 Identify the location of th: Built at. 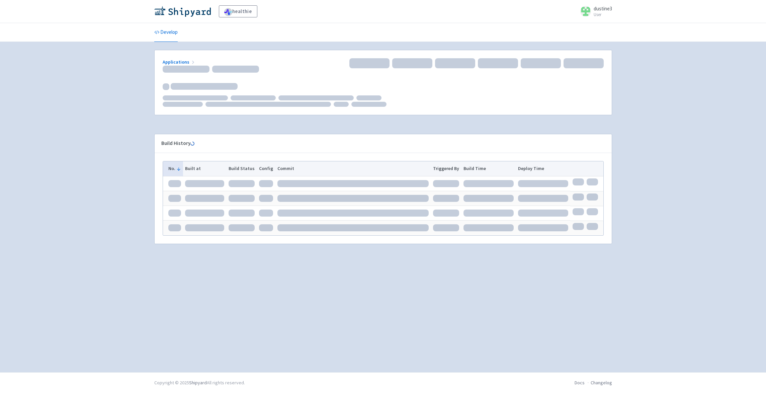
(205, 169).